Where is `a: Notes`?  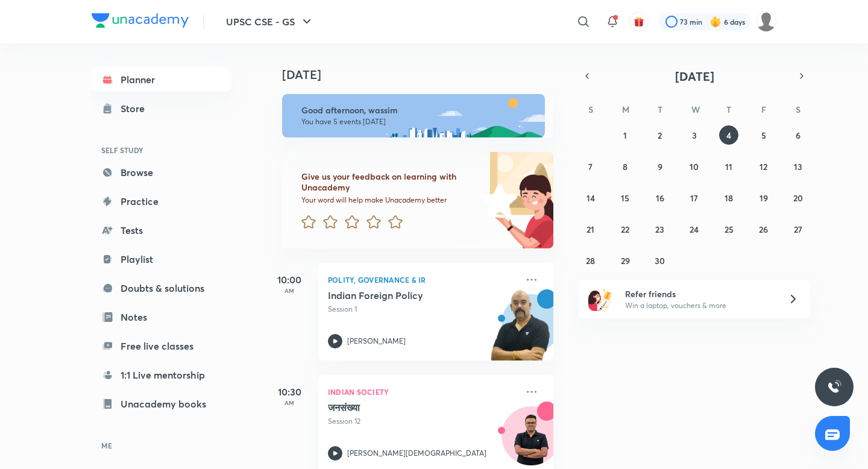 a: Notes is located at coordinates (162, 317).